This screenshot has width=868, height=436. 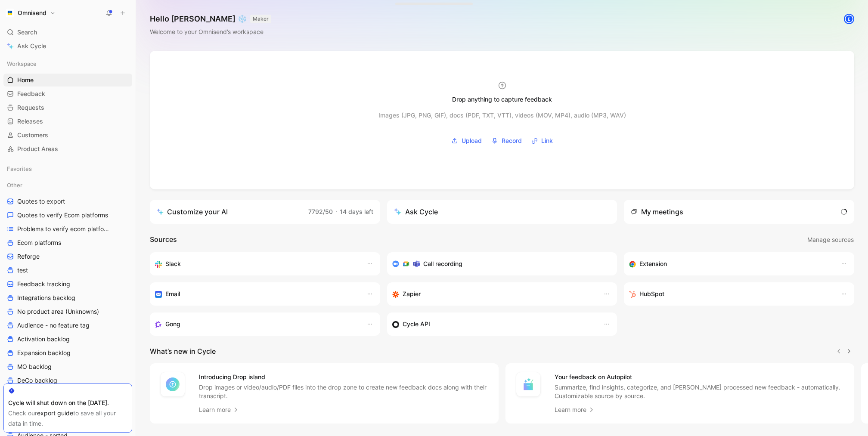 What do you see at coordinates (493, 324) in the screenshot?
I see `div: Sync customers & send feedback from custom sources. Get inspired by our favorite use case` at bounding box center [493, 324].